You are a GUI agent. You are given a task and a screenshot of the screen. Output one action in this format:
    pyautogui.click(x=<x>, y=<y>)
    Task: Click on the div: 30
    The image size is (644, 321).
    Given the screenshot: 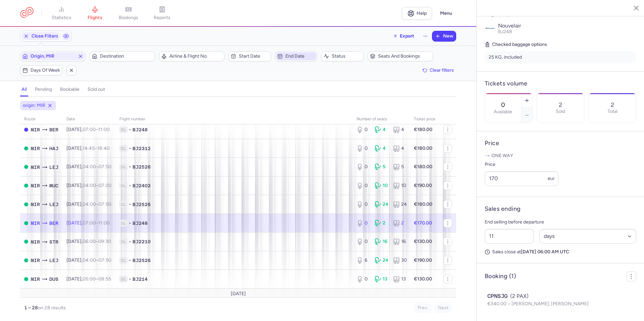 What is the action you would take?
    pyautogui.click(x=399, y=261)
    